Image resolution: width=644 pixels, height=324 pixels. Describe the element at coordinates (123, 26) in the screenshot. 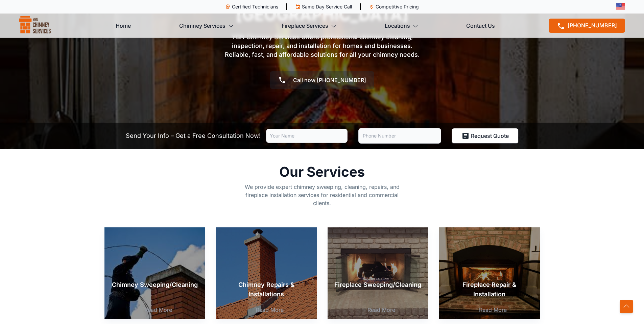

I see `a: Home` at that location.